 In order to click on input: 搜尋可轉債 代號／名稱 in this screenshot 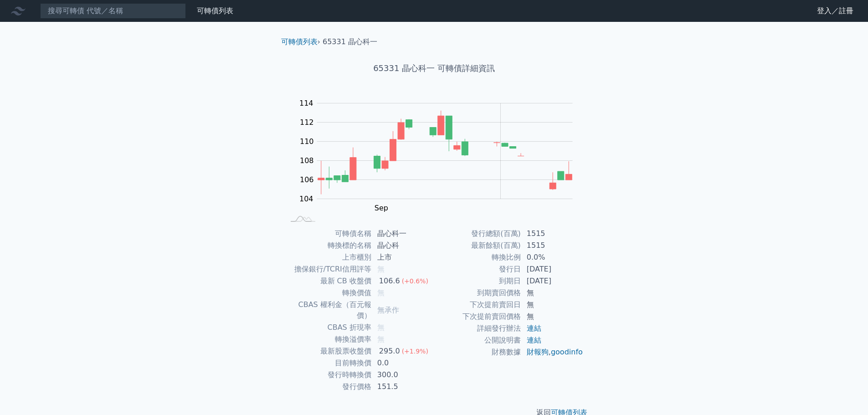, I will do `click(113, 11)`.